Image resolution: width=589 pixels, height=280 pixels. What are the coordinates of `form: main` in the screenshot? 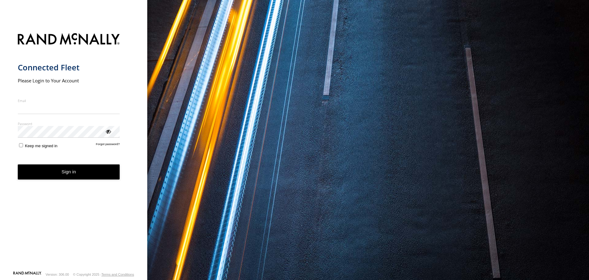 It's located at (74, 150).